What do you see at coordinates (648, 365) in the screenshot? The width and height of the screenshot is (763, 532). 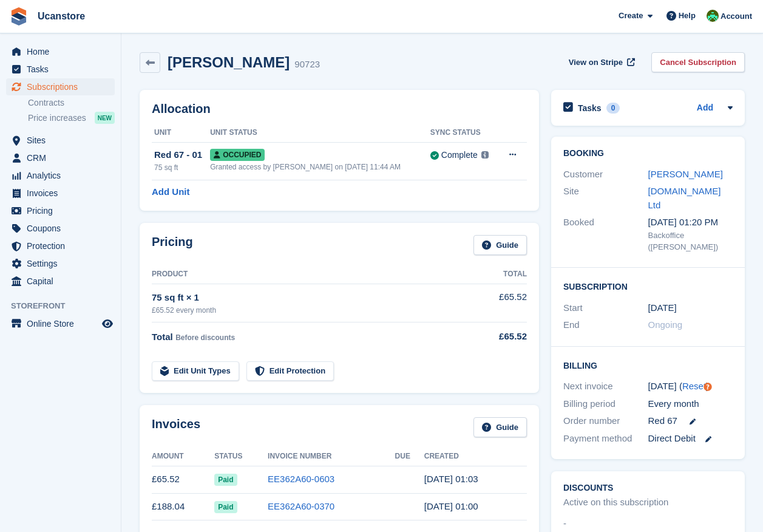 I see `h2: Billing` at bounding box center [648, 365].